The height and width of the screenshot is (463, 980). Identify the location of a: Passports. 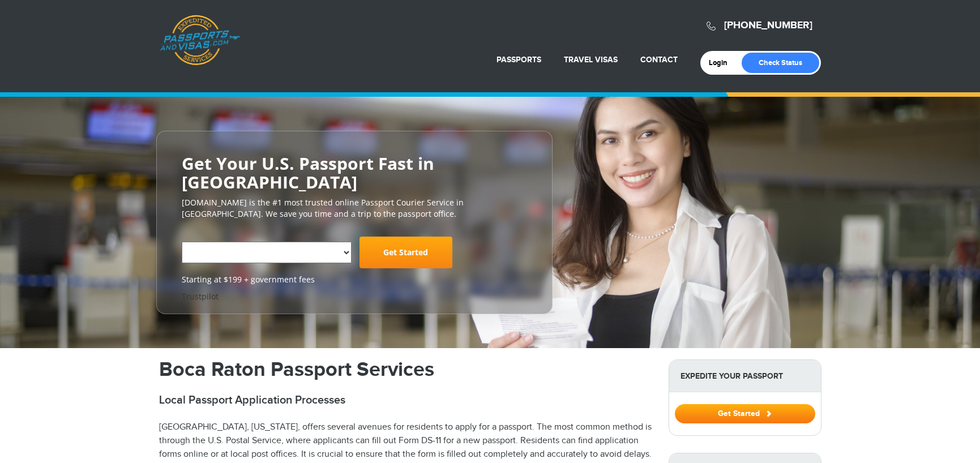
(519, 59).